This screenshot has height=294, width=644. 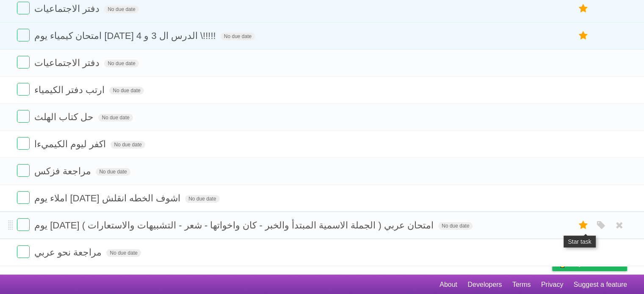 I want to click on span: Buy me a coffee, so click(x=596, y=264).